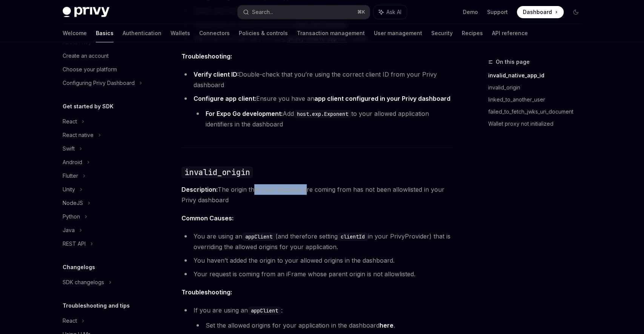  What do you see at coordinates (322, 114) in the screenshot?
I see `code: host.exp.Exponent` at bounding box center [322, 114].